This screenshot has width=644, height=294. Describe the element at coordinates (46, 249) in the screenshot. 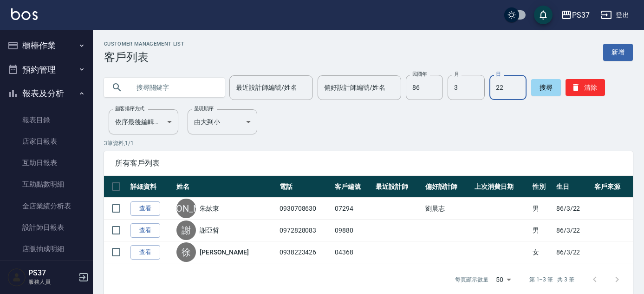

I see `a: 店販抽成明細` at that location.